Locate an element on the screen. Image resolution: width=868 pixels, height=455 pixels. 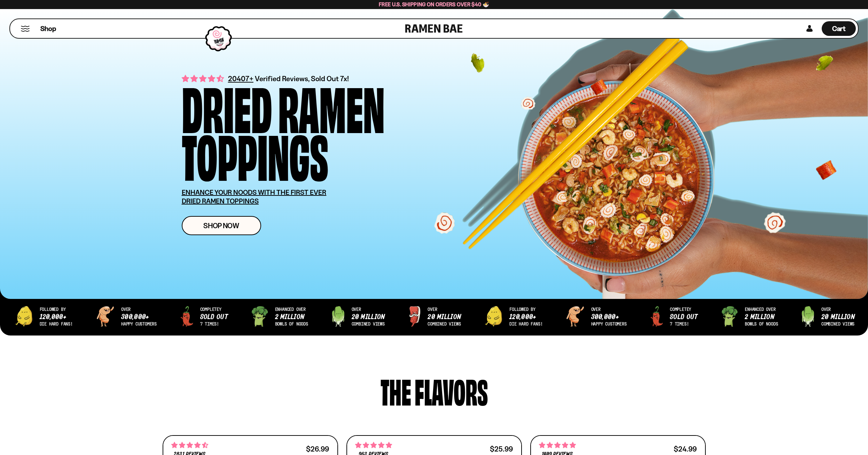
span: Shop Now is located at coordinates (221, 225).